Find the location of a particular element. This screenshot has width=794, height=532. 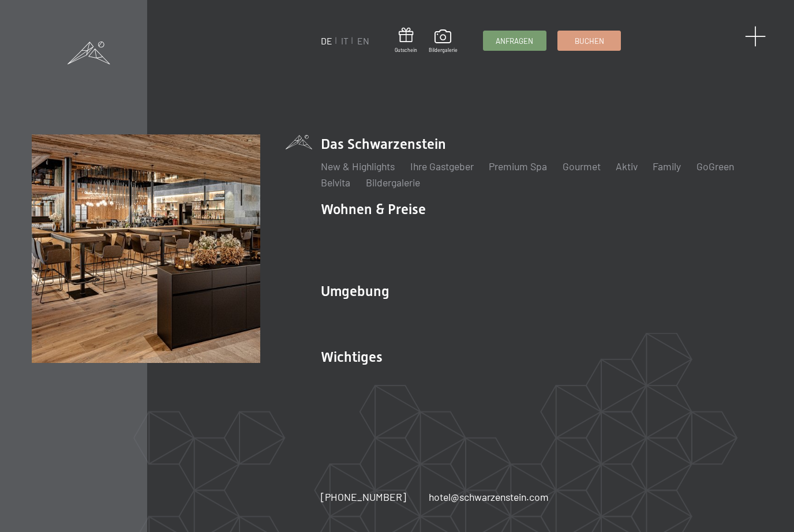

a: Gourmet is located at coordinates (581, 166).